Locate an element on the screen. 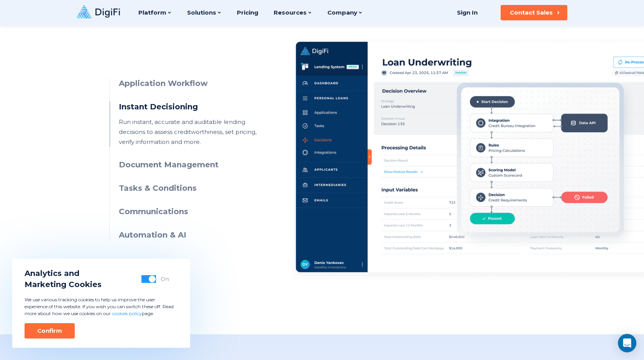 The width and height of the screenshot is (644, 360). p: We use various tracking cookies to help us improve the user experience of this website. If you wi... is located at coordinates (101, 307).